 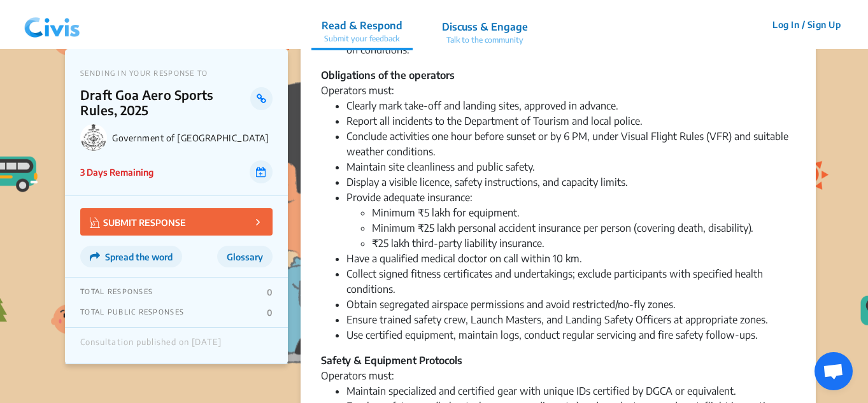 What do you see at coordinates (583, 213) in the screenshot?
I see `li: Minimum ₹5 lakh for equipment.` at bounding box center [583, 213].